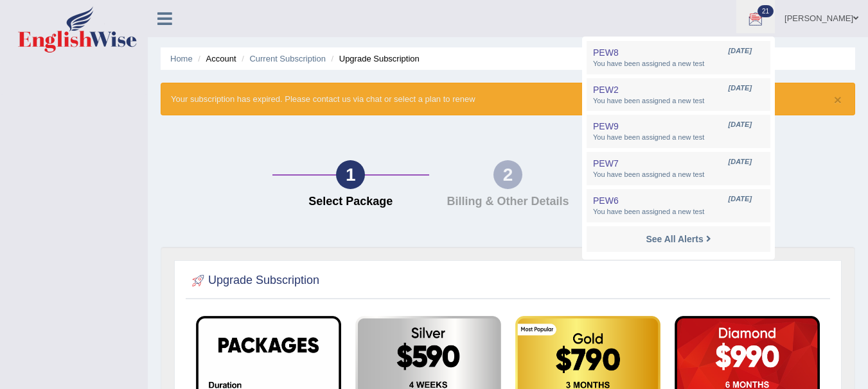 This screenshot has height=389, width=868. What do you see at coordinates (678, 239) in the screenshot?
I see `a: See All Alerts` at bounding box center [678, 239].